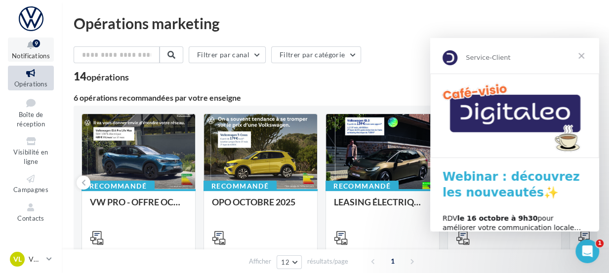 This screenshot has height=273, width=609. Describe the element at coordinates (138, 207) in the screenshot. I see `div: VW PRO - OFFRE OCTOBRE 25` at that location.